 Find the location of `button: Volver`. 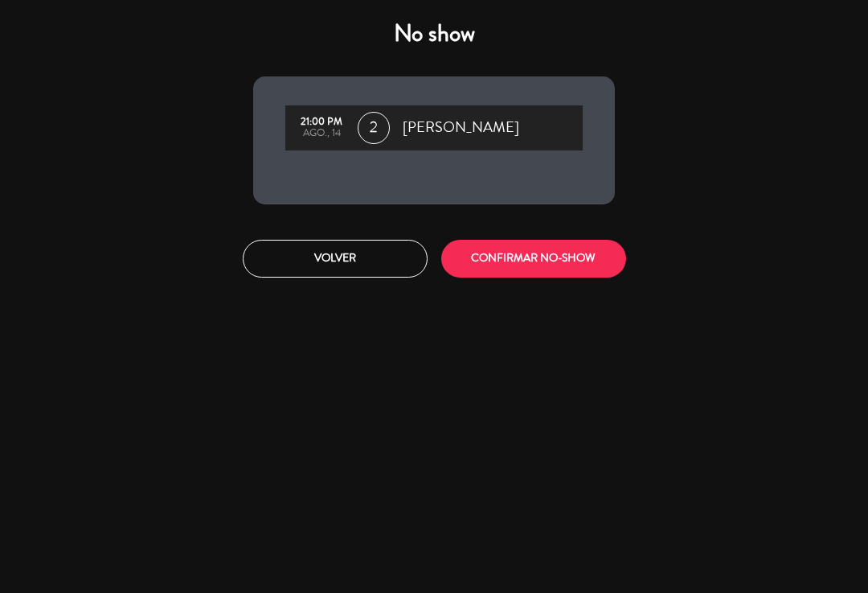

button: Volver is located at coordinates (335, 258).